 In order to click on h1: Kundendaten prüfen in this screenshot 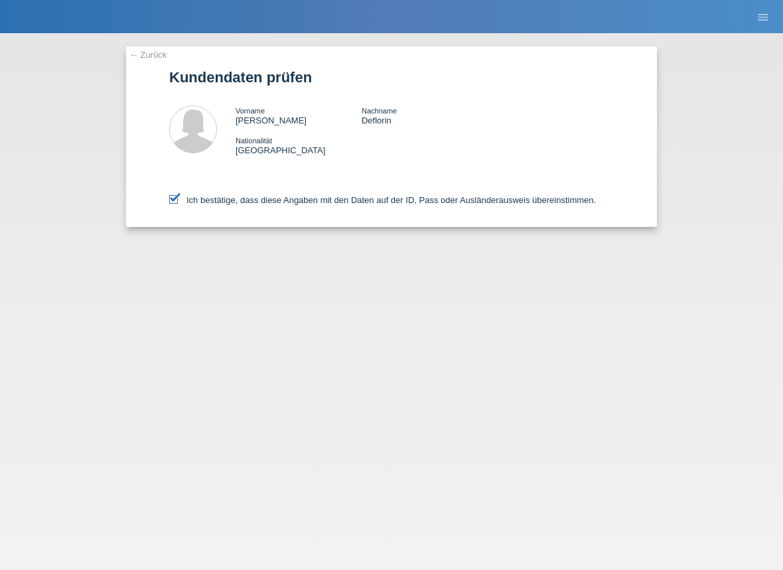, I will do `click(391, 77)`.